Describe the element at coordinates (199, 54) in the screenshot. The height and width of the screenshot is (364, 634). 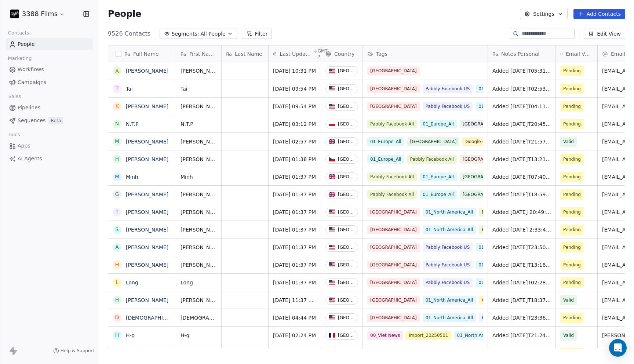
I see `div: First Name` at that location.